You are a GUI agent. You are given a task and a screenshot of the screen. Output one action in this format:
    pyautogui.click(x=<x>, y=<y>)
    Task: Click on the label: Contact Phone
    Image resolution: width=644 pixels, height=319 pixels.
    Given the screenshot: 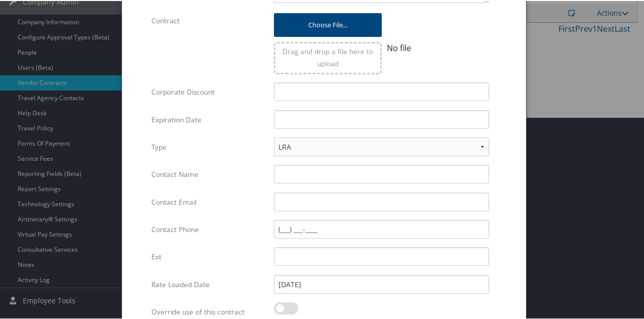 What is the action you would take?
    pyautogui.click(x=209, y=229)
    